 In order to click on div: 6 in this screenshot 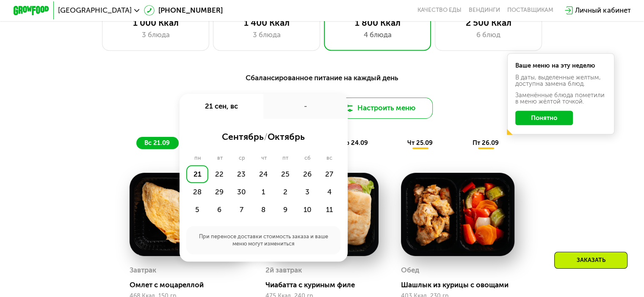, I will do `click(219, 210)`.